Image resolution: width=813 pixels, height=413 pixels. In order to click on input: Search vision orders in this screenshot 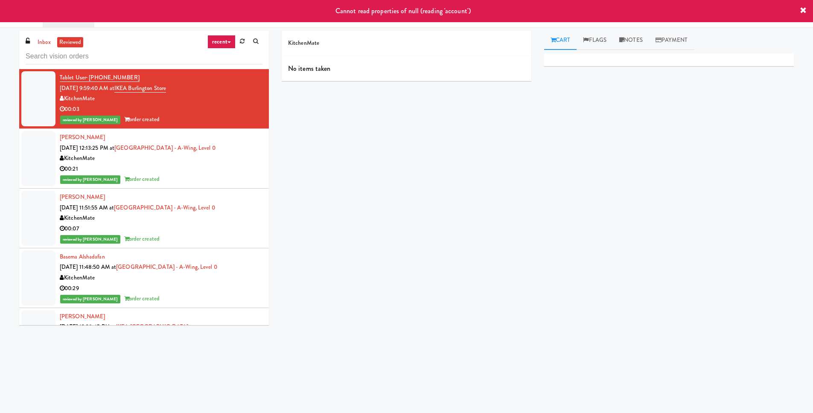, I will do `click(144, 56)`.